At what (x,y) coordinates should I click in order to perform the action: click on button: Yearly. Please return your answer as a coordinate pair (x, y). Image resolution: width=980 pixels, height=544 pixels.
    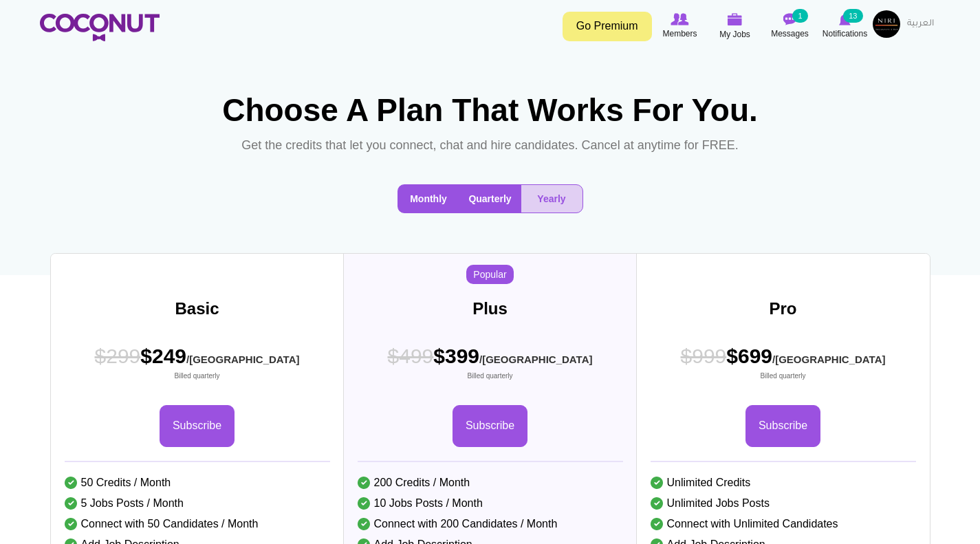
    Looking at the image, I should click on (552, 199).